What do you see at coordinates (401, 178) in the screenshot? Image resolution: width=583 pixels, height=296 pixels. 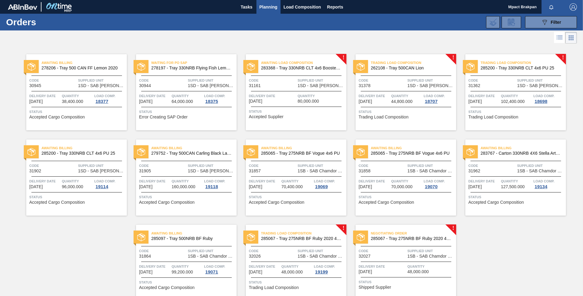 I see `a: statusAwaiting Billing285065 - Tray 275NRB BF Vogue 4x6 PUCode31858Supplied Unit1SB - SAB Chamdor...` at bounding box center [401, 178].